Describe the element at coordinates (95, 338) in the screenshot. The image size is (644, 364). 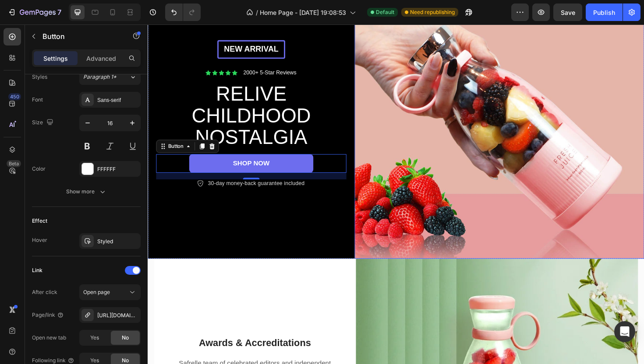
I see `span: Yes` at that location.